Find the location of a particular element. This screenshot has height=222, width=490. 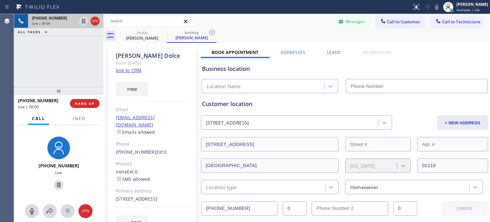

input: Address is located at coordinates (270, 144).